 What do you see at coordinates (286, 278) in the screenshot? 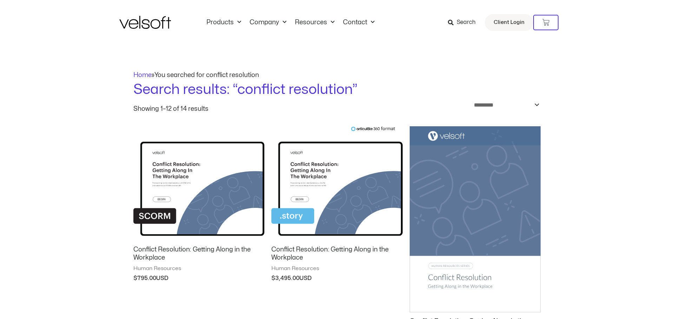
I see `bdi: 3,495.00` at bounding box center [286, 278].